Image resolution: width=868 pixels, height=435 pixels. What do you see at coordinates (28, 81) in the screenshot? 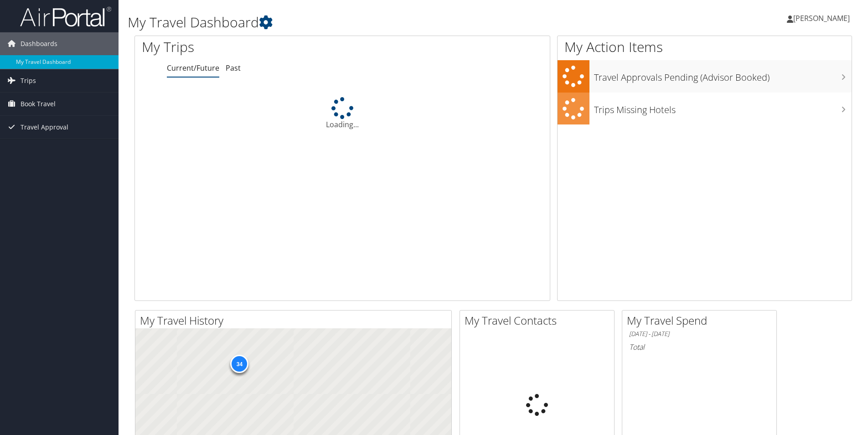
I see `span: Trips` at bounding box center [28, 81].